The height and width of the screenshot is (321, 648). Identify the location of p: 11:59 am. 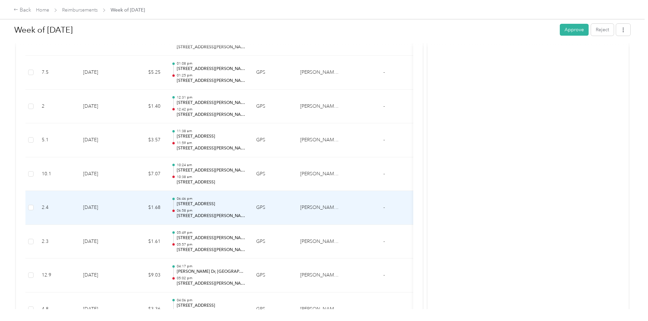
(211, 143).